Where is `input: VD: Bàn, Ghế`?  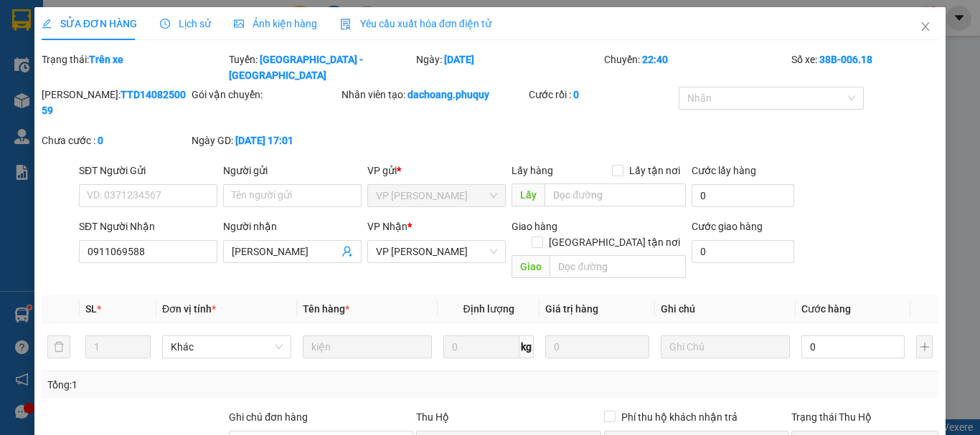
input: VD: Bàn, Ghế is located at coordinates (367, 347).